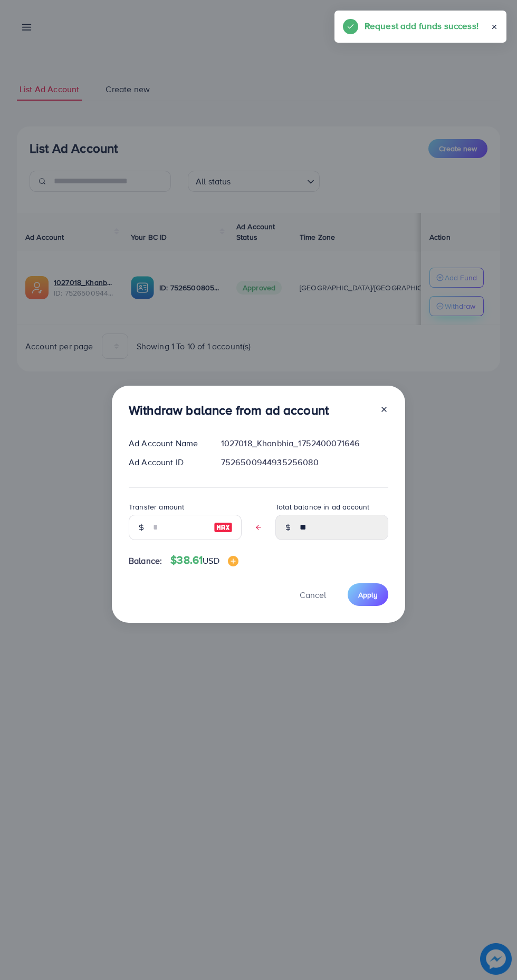  Describe the element at coordinates (156, 507) in the screenshot. I see `label: Transfer amount` at that location.